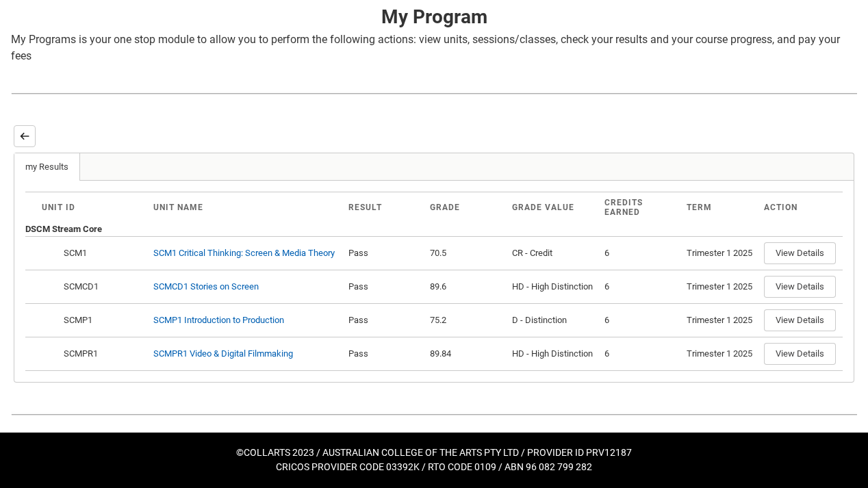  What do you see at coordinates (223, 353) in the screenshot?
I see `a: SCMPR1 Video & Digital Filmmaking` at bounding box center [223, 353].